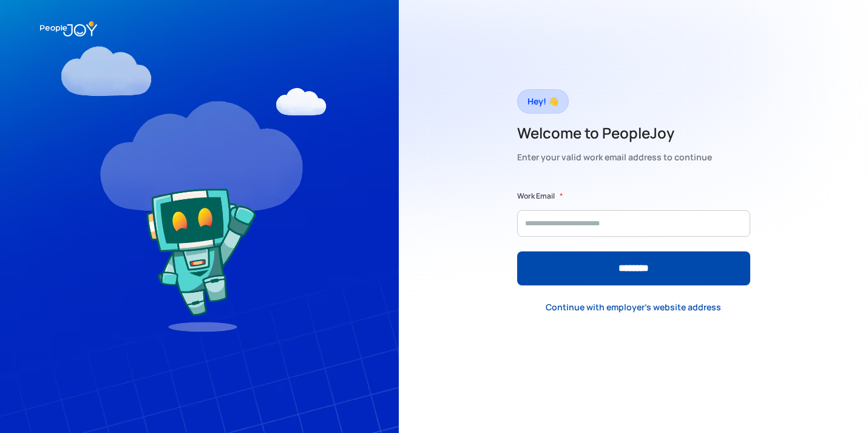 This screenshot has width=868, height=433. Describe the element at coordinates (633, 307) in the screenshot. I see `div: Continue with employer's website address` at that location.